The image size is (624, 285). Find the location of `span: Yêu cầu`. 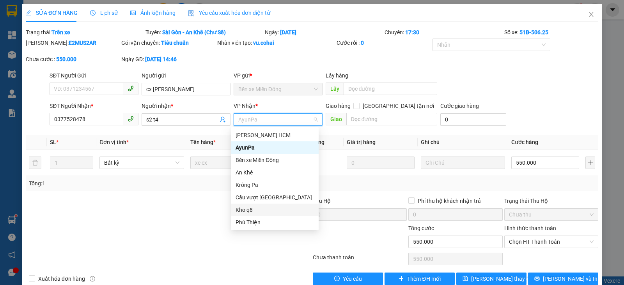

span: Yêu cầu is located at coordinates (352, 279).